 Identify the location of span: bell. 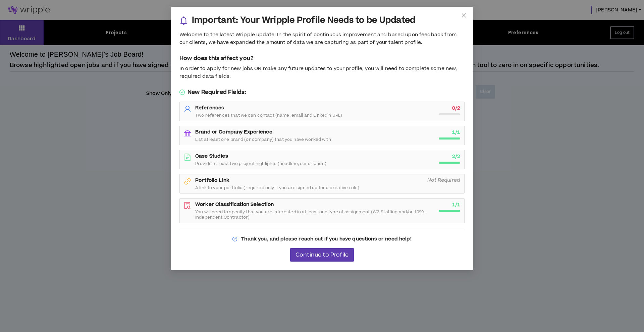
(183, 21).